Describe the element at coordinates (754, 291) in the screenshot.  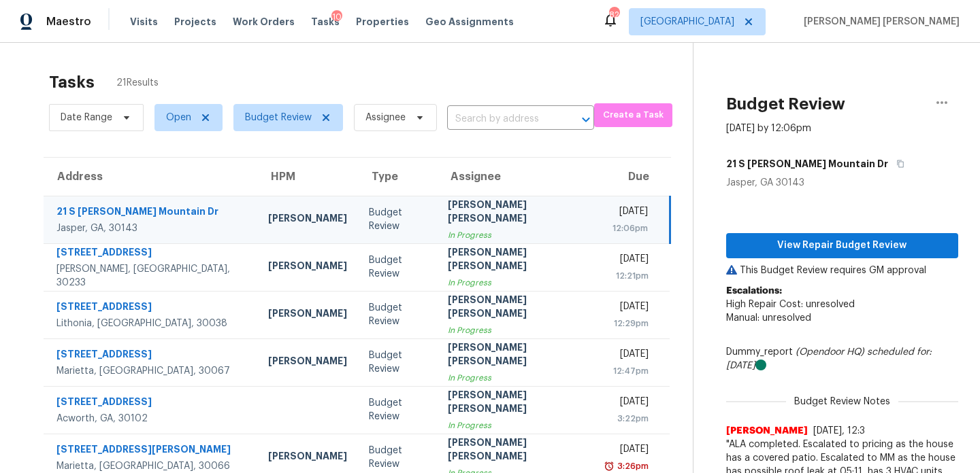
I see `b: Escalations:` at that location.